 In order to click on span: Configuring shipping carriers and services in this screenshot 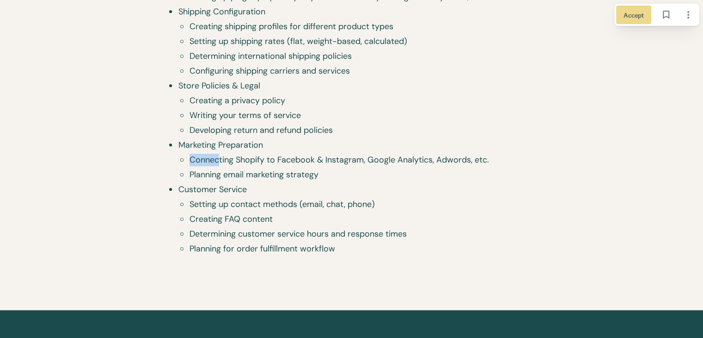, I will do `click(363, 71)`.